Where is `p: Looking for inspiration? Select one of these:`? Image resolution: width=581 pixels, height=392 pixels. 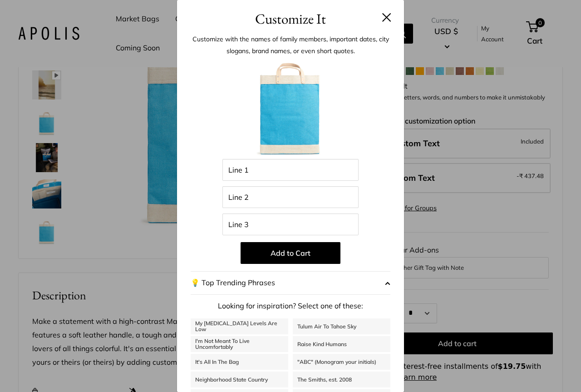
p: Looking for inspiration? Select one of these: is located at coordinates (291, 306).